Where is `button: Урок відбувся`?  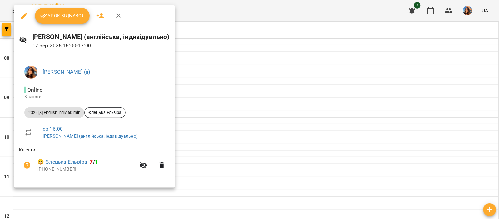 button: Урок відбувся is located at coordinates (63, 16).